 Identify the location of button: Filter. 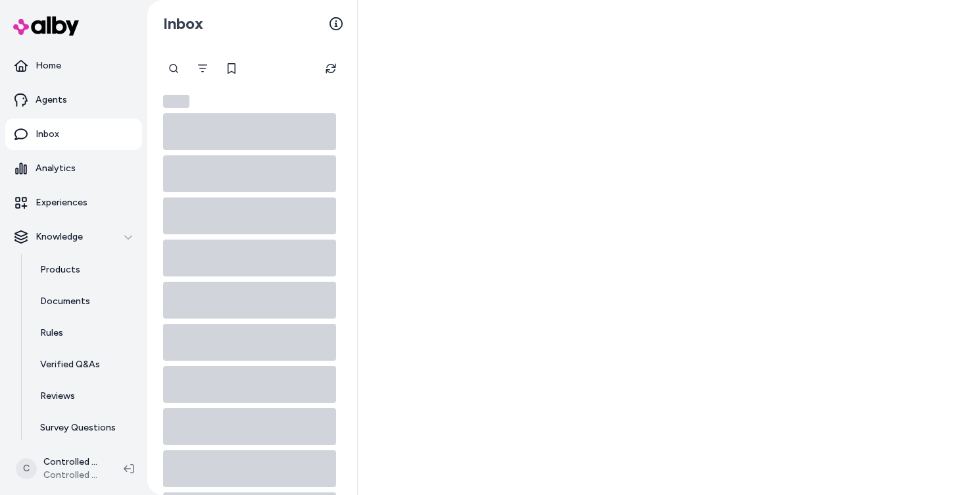
(202, 69).